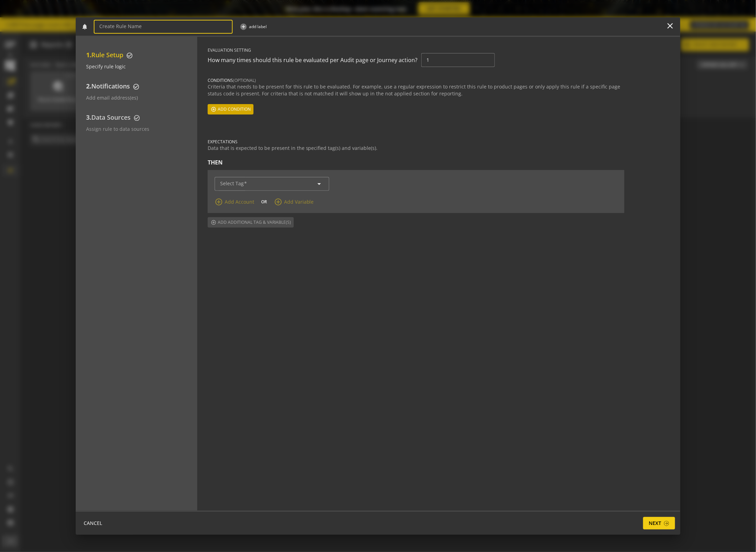 The height and width of the screenshot is (552, 756). What do you see at coordinates (89, 86) in the screenshot?
I see `span: 2.` at bounding box center [89, 86].